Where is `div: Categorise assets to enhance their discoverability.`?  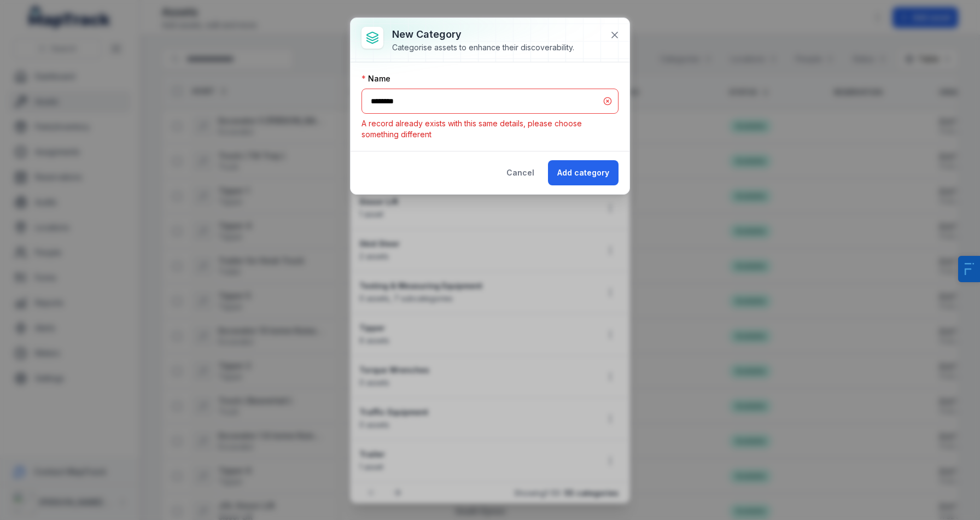 div: Categorise assets to enhance their discoverability. is located at coordinates (483, 47).